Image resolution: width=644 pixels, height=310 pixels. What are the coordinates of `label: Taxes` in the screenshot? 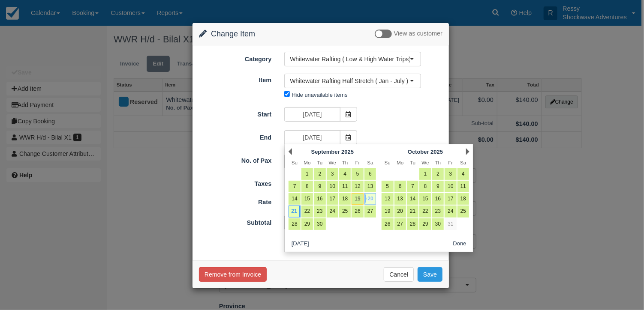 It's located at (235, 183).